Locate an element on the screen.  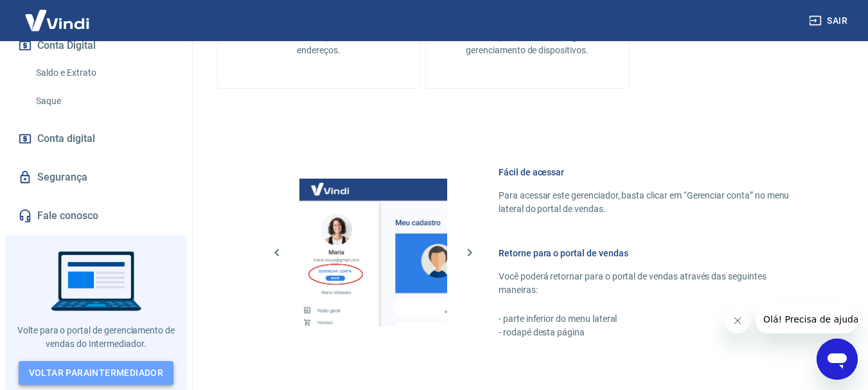
span: Conta digital is located at coordinates (66, 139).